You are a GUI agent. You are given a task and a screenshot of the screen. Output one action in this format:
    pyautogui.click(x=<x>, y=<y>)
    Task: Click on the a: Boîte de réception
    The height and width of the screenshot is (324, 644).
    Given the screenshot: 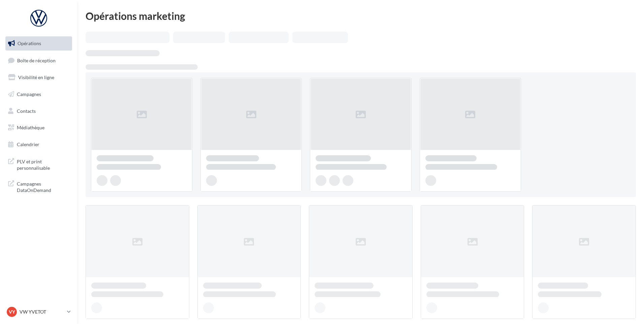 What is the action you would take?
    pyautogui.click(x=38, y=60)
    